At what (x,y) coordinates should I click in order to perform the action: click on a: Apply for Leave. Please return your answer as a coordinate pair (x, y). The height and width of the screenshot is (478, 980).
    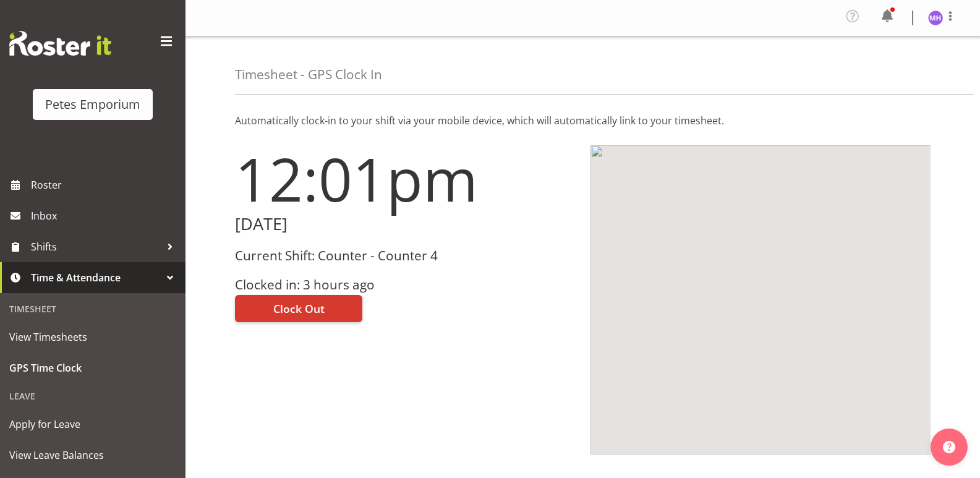
    Looking at the image, I should click on (93, 424).